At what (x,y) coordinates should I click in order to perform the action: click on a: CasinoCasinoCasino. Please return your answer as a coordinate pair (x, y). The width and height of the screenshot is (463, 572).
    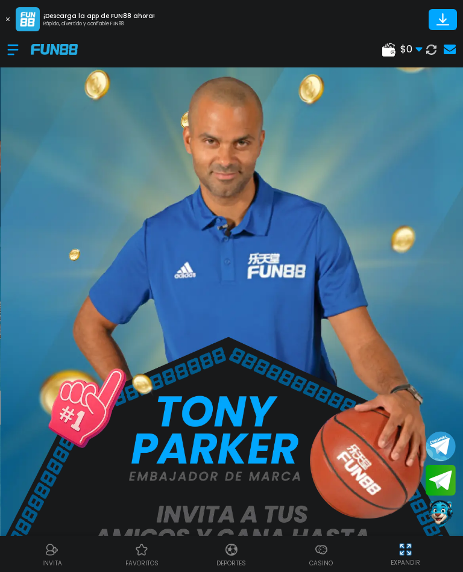
    Looking at the image, I should click on (321, 554).